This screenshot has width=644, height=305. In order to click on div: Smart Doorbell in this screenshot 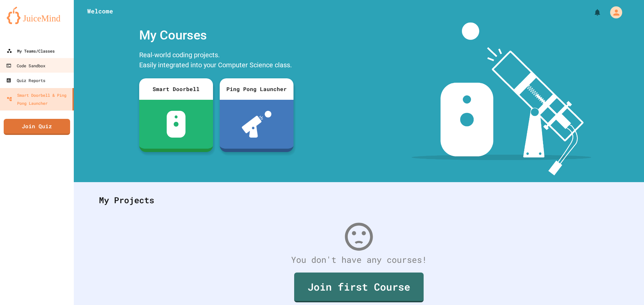, I will do `click(176, 89)`.